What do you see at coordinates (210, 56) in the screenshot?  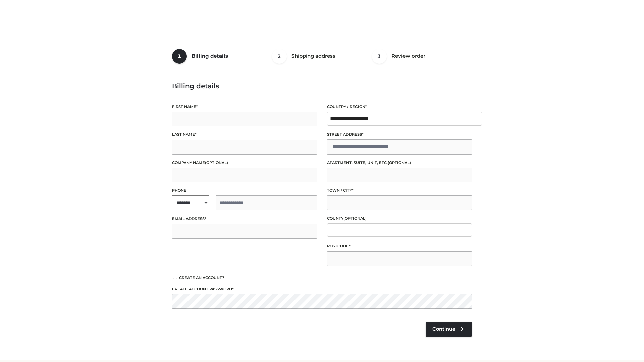 I see `span: Billing details` at bounding box center [210, 56].